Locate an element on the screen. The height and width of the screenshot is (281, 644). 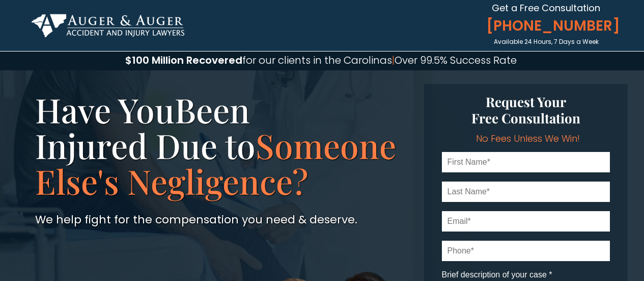
span: Have You is located at coordinates (105, 110).